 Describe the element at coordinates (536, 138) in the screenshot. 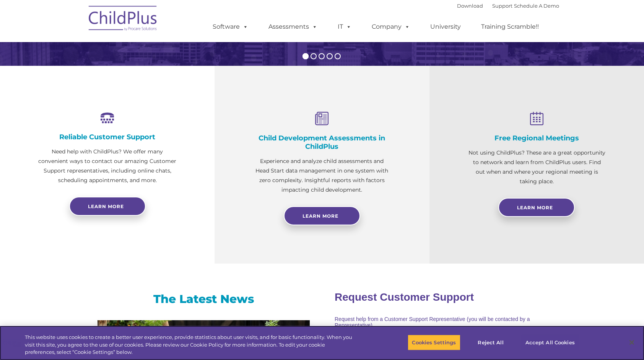

I see `h4: Free Regional Meetings` at that location.